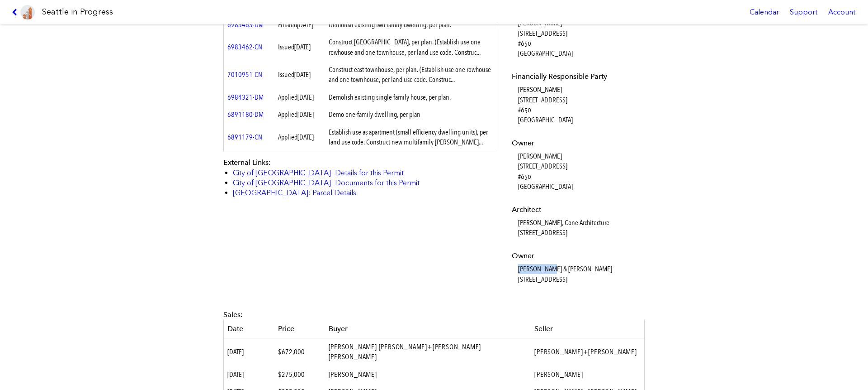 Image resolution: width=868 pixels, height=390 pixels. What do you see at coordinates (245, 74) in the screenshot?
I see `a: 7010951-CN` at bounding box center [245, 74].